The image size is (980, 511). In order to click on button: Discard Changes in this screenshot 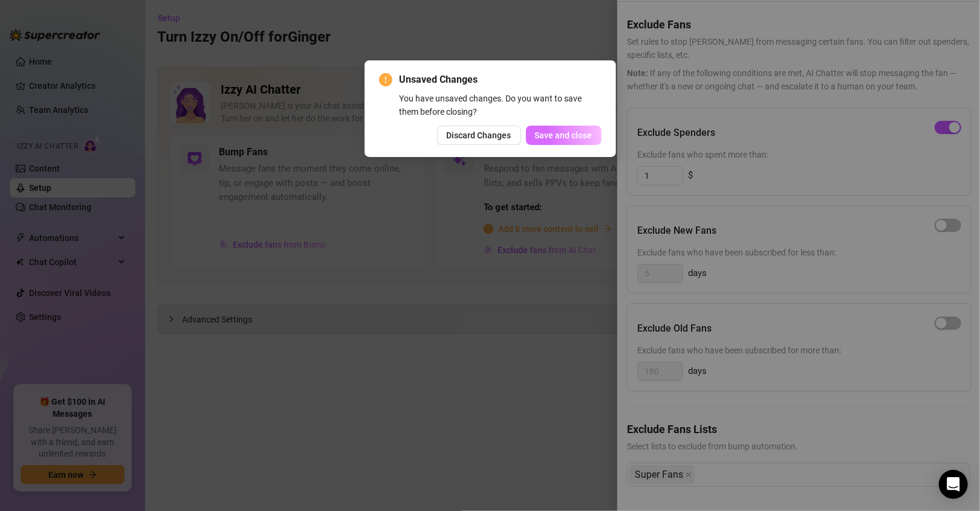, I will do `click(479, 135)`.